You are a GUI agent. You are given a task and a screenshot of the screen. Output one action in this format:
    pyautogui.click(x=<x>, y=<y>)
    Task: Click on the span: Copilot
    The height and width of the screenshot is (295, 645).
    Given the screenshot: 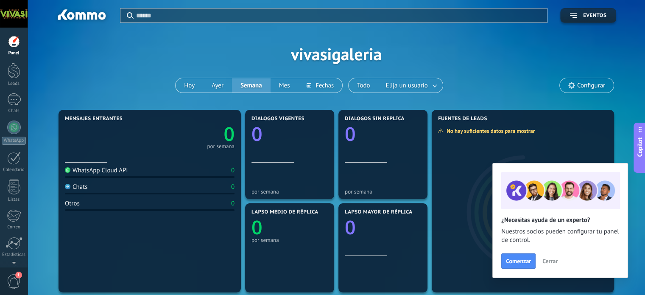 What is the action you would take?
    pyautogui.click(x=640, y=147)
    